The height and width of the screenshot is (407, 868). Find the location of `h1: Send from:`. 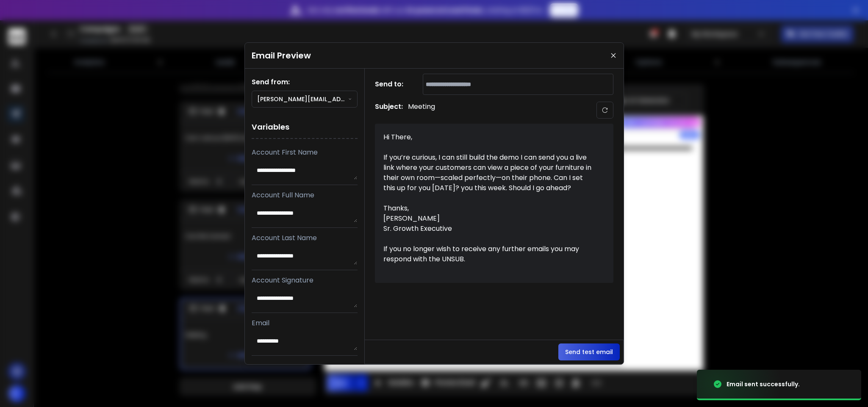

h1: Send from: is located at coordinates (305, 82).